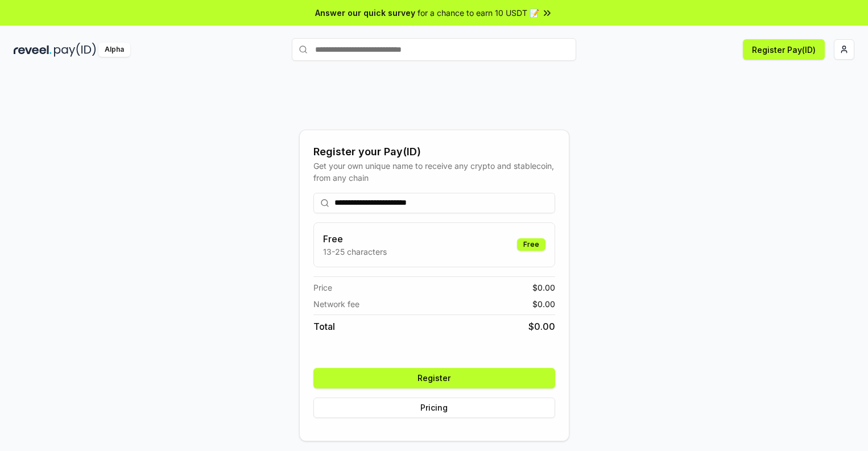  Describe the element at coordinates (115, 50) in the screenshot. I see `div: Alpha` at that location.